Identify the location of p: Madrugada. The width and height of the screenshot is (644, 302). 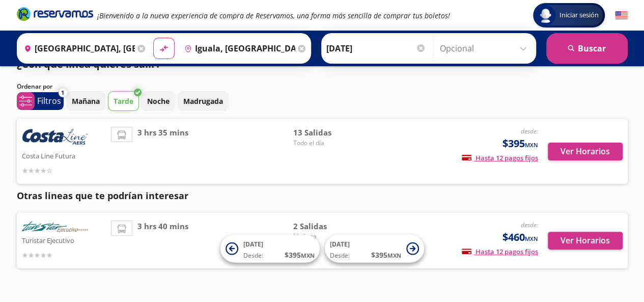
(203, 101).